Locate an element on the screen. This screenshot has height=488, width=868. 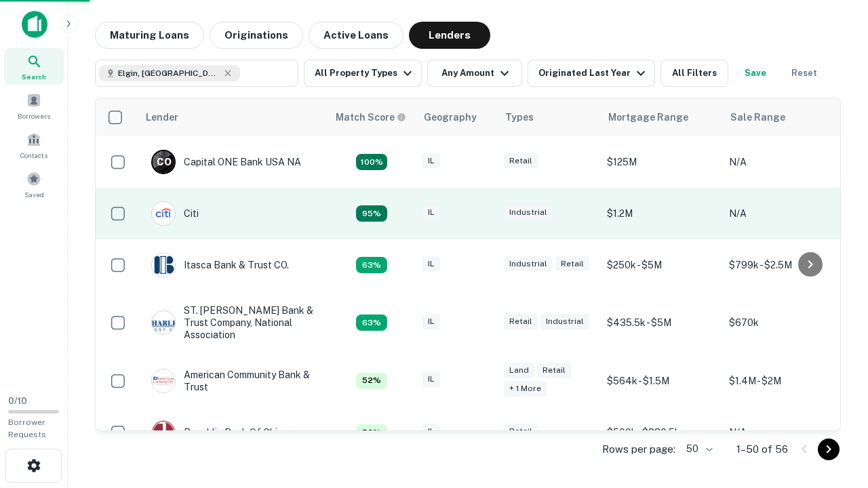
p: C O is located at coordinates (163, 162).